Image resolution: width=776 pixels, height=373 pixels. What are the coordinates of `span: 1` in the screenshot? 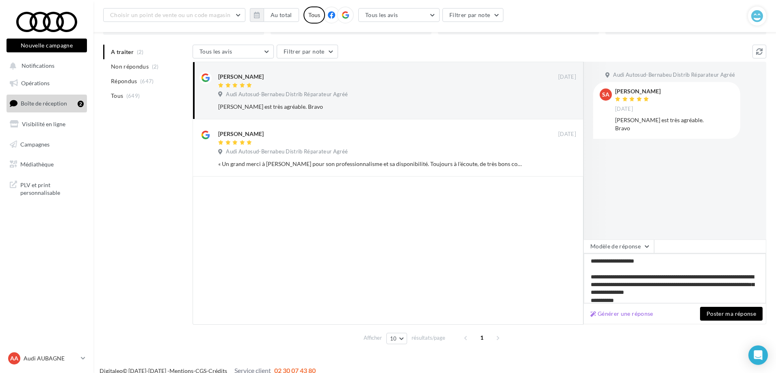 It's located at (482, 338).